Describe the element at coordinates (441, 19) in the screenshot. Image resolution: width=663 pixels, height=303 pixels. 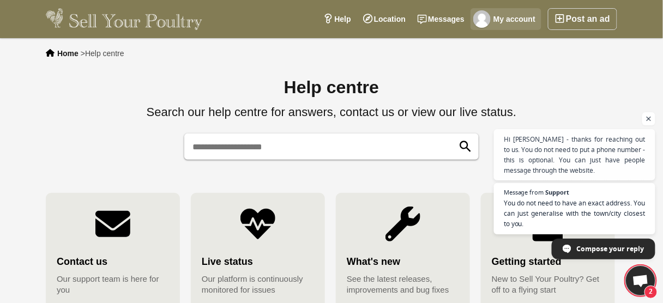
I see `a: Messages` at that location.